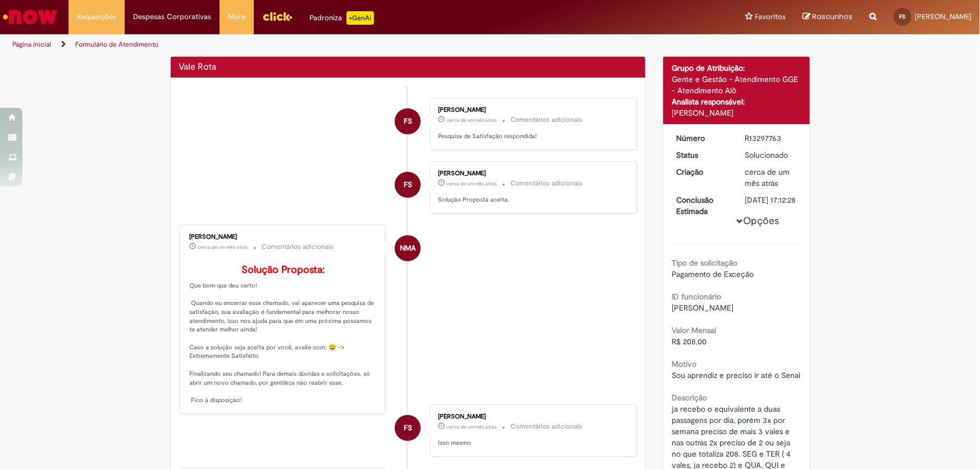 The height and width of the screenshot is (469, 980). What do you see at coordinates (223, 247) in the screenshot?
I see `time: 23/07/2025 16:34:27` at bounding box center [223, 247].